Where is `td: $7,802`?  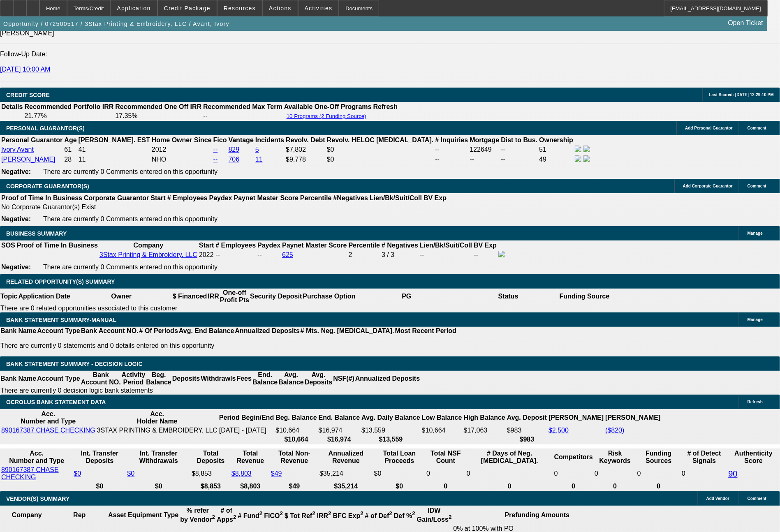
td: $7,802 is located at coordinates (305, 150).